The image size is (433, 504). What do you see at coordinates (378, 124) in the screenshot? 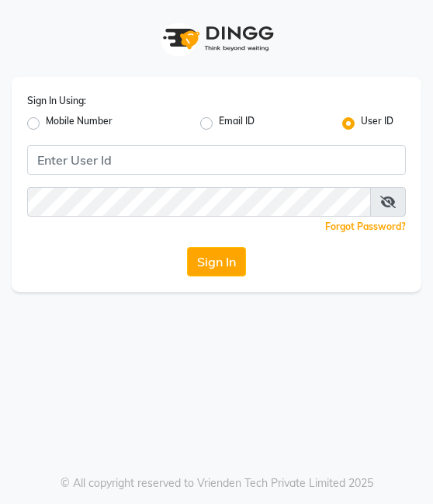
I see `label: User ID` at bounding box center [378, 124].